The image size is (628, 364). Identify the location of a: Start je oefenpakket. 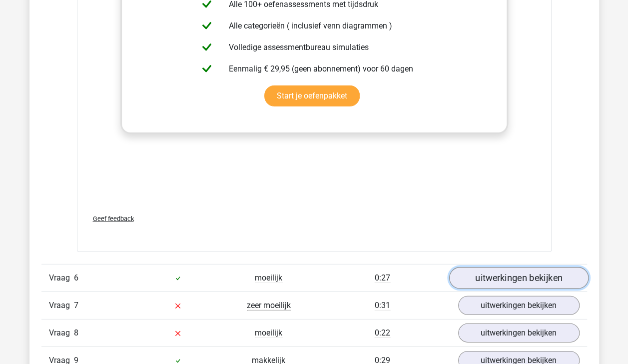
(312, 96).